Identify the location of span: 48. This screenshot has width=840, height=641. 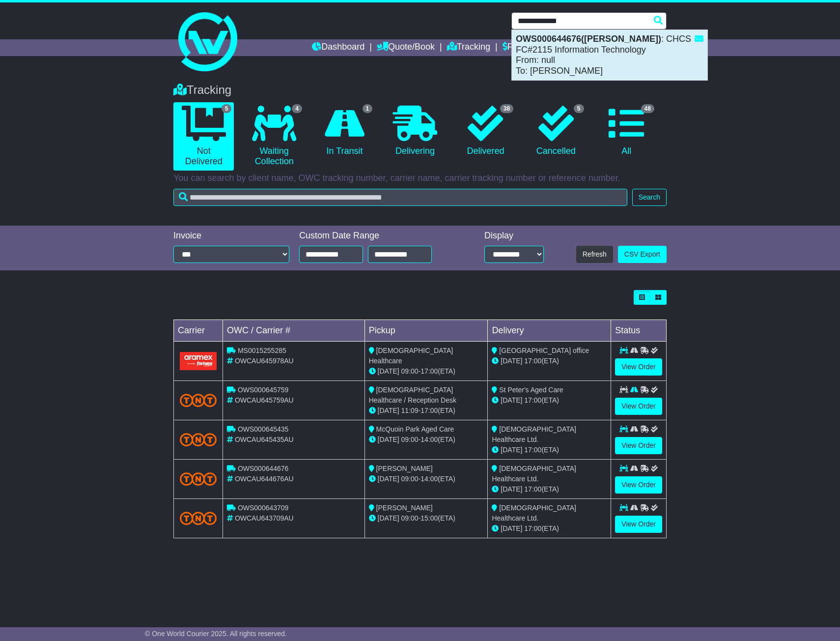
(648, 109).